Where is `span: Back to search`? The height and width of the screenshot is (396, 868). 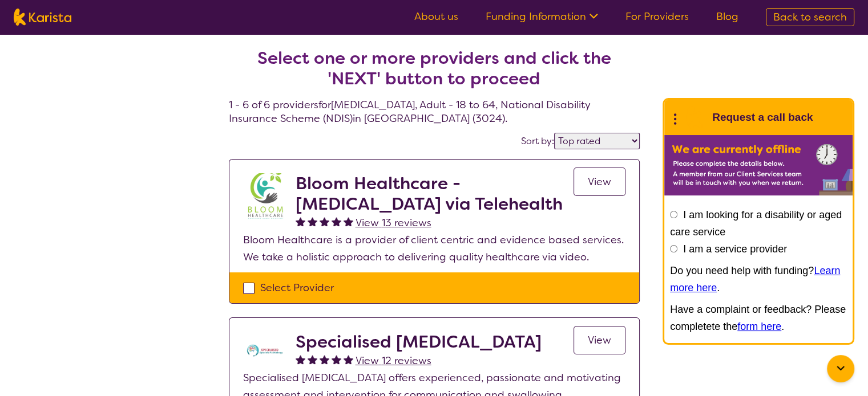 span: Back to search is located at coordinates (810, 17).